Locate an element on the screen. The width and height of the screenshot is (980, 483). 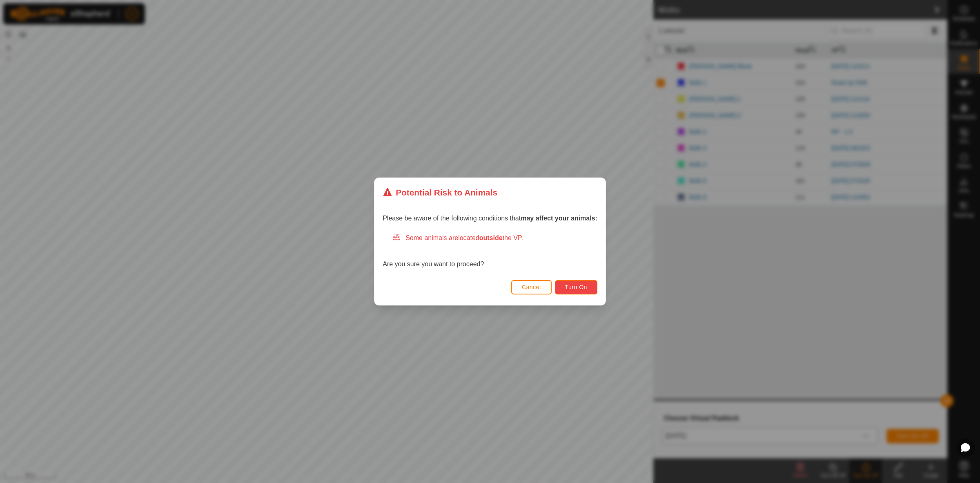
span: Cancel is located at coordinates (532, 287).